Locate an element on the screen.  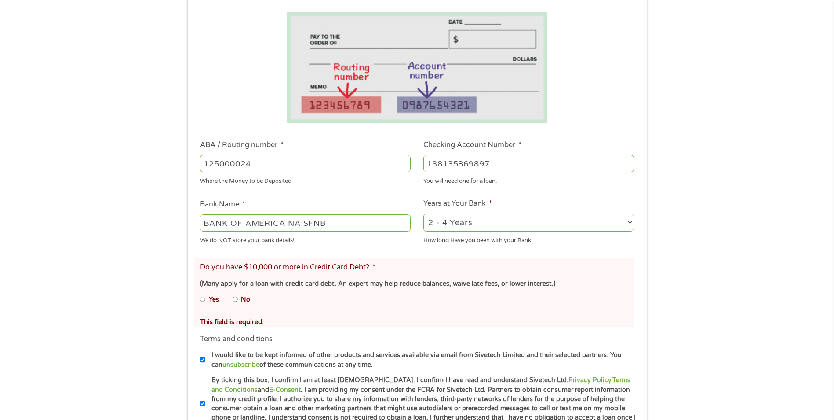
div: How long Have you been with your Bank is located at coordinates (529, 238).